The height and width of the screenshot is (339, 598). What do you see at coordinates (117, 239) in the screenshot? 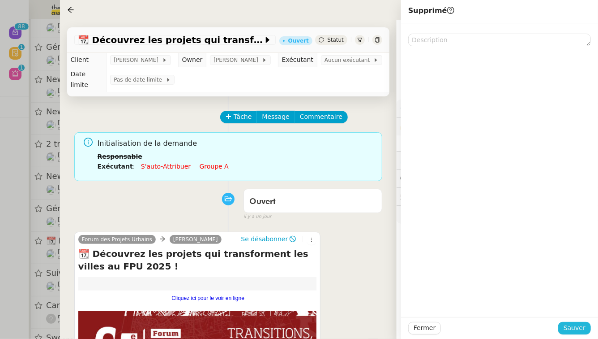
I see `a: Forum des Projets Urbains` at bounding box center [117, 239].